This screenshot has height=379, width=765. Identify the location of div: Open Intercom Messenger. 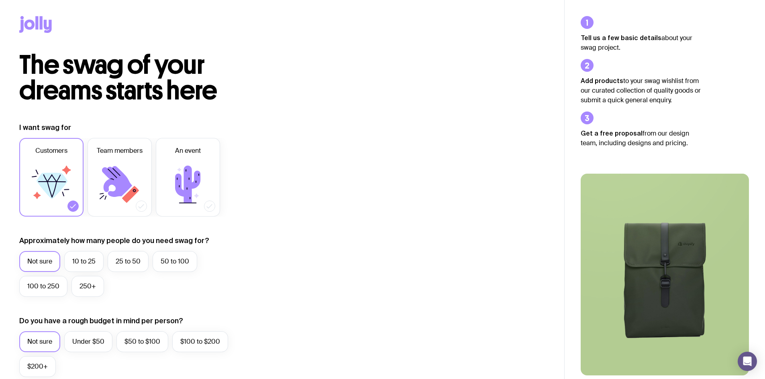
(747, 362).